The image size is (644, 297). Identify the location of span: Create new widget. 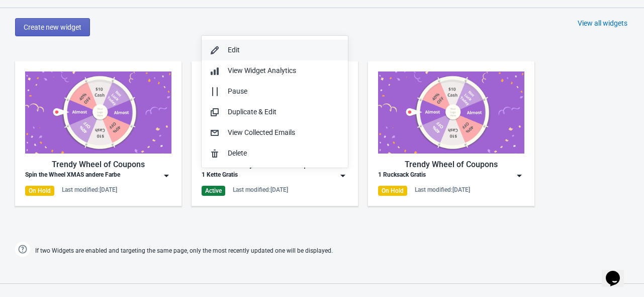
(53, 27).